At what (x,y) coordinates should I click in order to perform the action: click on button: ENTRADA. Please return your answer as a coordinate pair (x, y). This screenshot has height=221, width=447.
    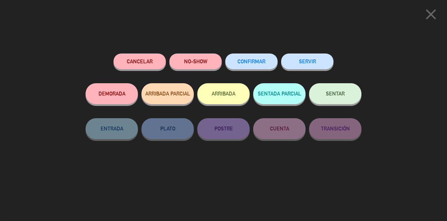
    Looking at the image, I should click on (112, 129).